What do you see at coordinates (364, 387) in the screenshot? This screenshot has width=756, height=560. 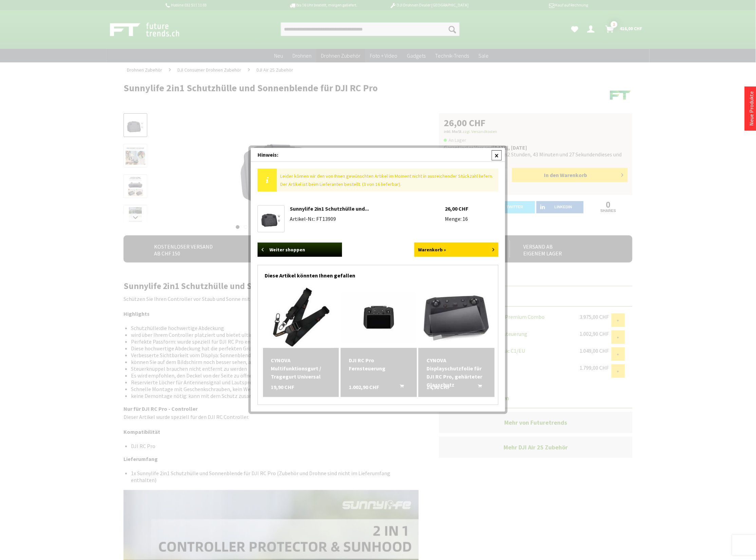 I see `span: 1.002,90 CHF` at bounding box center [364, 387].